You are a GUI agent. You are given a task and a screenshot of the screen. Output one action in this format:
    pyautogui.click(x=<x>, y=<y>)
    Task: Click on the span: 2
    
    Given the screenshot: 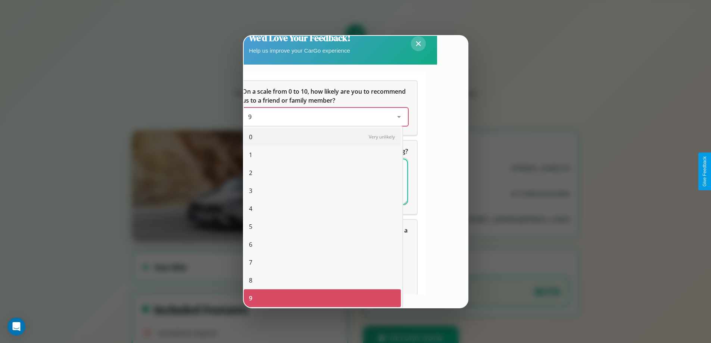 What is the action you would take?
    pyautogui.click(x=251, y=173)
    